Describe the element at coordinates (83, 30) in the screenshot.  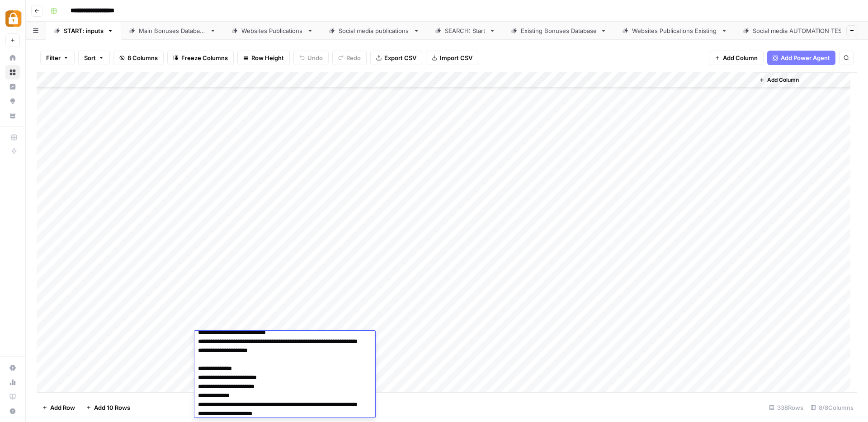
I see `a: START: inputs` at that location.